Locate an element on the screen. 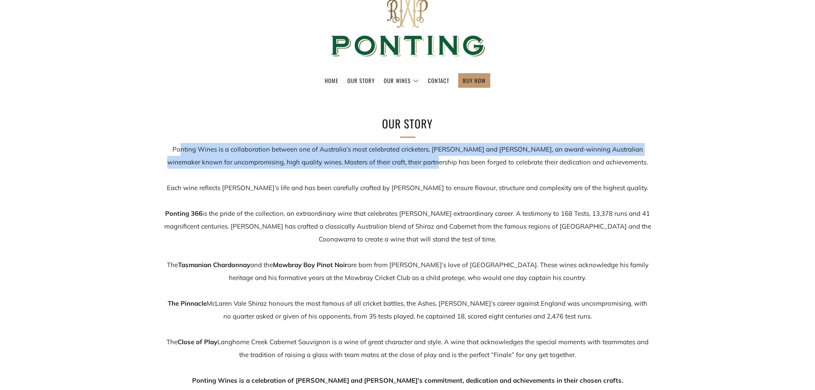 This screenshot has height=390, width=815. p: Ponting Wines is a collaboration between one of Australia’s most celebrated cricketers, [PERSON_N... is located at coordinates (408, 265).